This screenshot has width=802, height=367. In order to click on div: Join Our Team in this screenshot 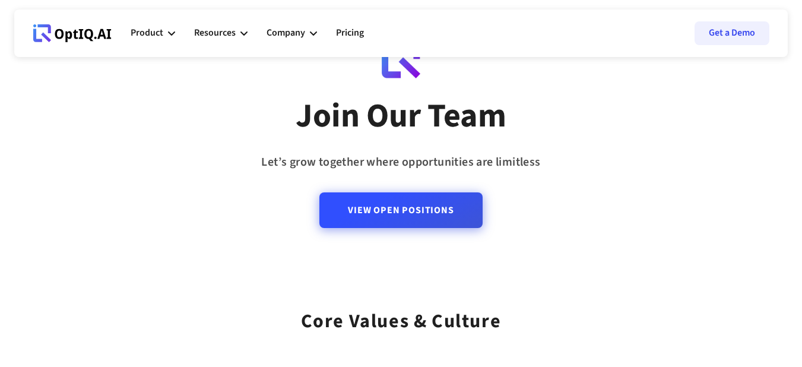, I will do `click(401, 116)`.